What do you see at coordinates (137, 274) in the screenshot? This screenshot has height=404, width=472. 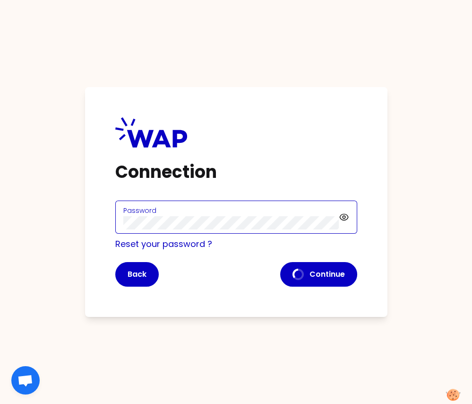 I see `button: Back` at bounding box center [137, 274].